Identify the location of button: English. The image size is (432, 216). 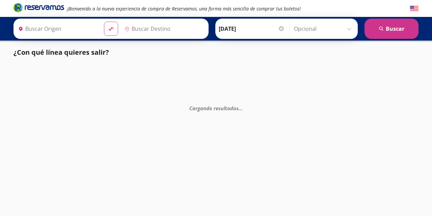
(415, 8).